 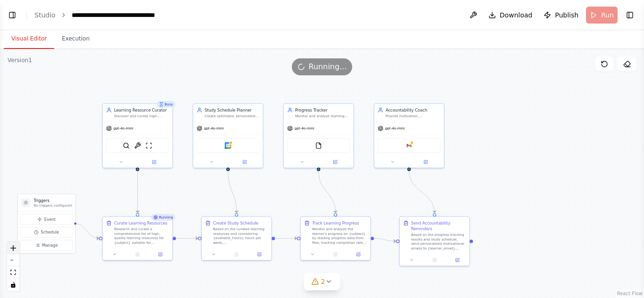 What do you see at coordinates (141, 110) in the screenshot?
I see `div: Learning Resource Curator` at bounding box center [141, 110].